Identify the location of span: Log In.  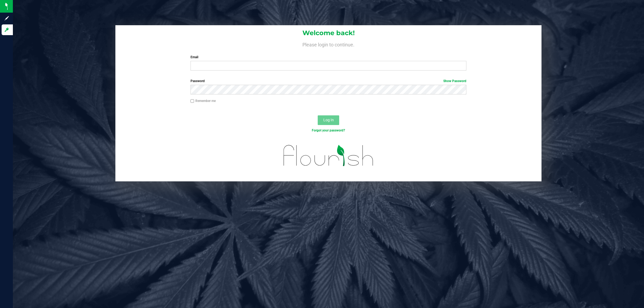
(328, 120).